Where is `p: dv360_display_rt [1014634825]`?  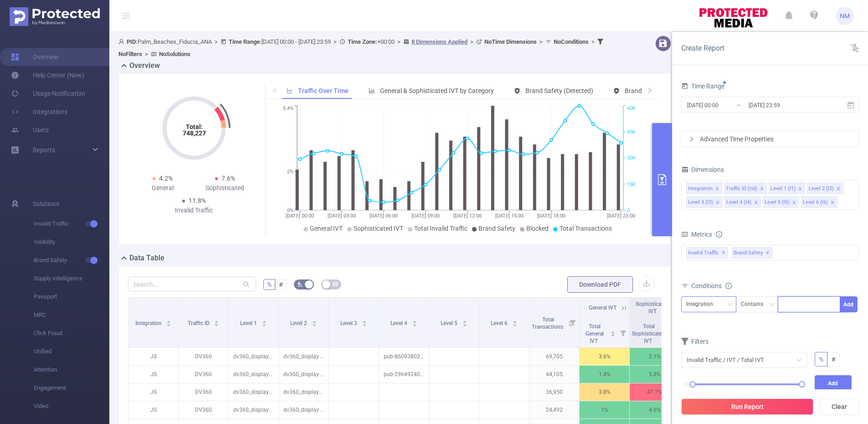
p: dv360_display_rt [1014634825] is located at coordinates (303, 392).